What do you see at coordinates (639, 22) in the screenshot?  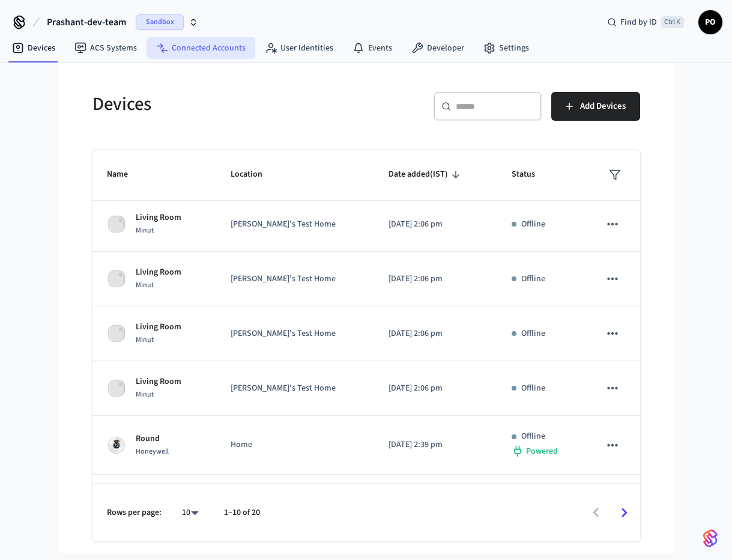 I see `span: Find by ID` at bounding box center [639, 22].